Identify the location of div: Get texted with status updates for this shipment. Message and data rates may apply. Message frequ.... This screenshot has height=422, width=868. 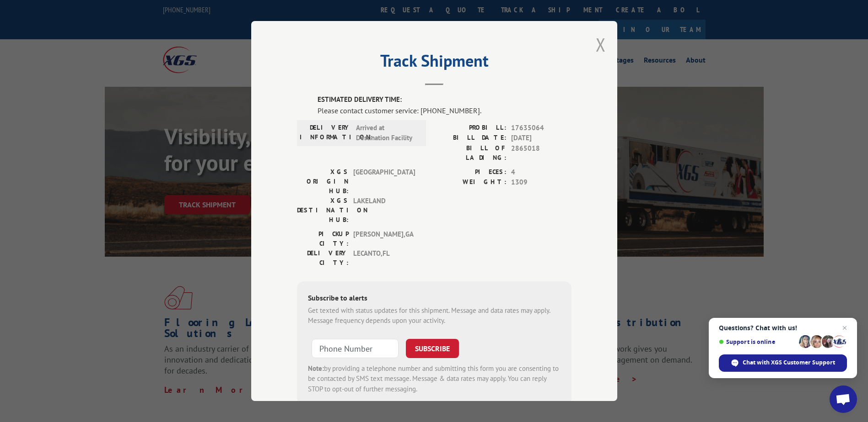
(434, 316).